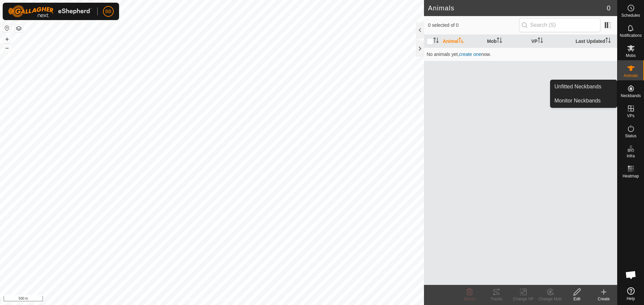  What do you see at coordinates (578, 87) in the screenshot?
I see `span: Unfitted Neckbands` at bounding box center [578, 87].